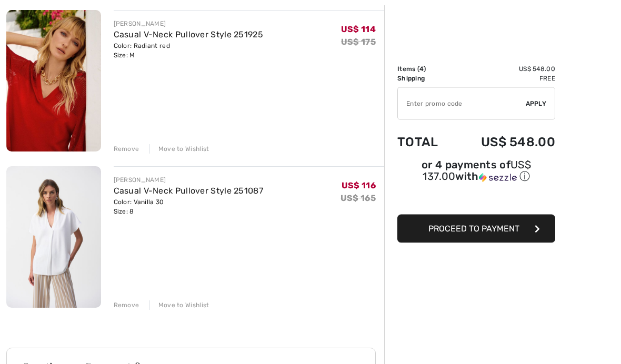  Describe the element at coordinates (358, 185) in the screenshot. I see `span: US$ 116` at that location.